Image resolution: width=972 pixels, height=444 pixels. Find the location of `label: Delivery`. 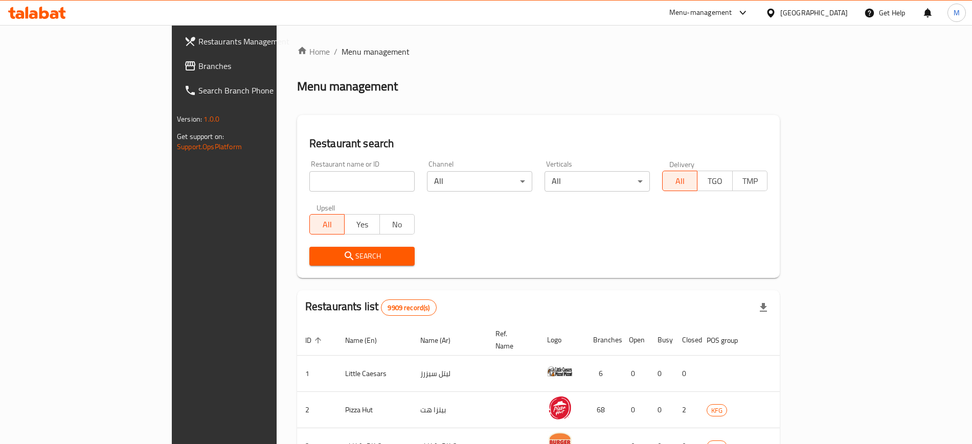

label: Delivery is located at coordinates (682, 164).